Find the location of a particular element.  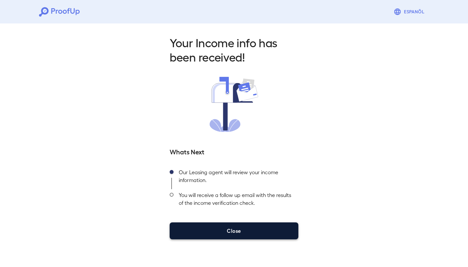

img: received.svg is located at coordinates (234, 104).